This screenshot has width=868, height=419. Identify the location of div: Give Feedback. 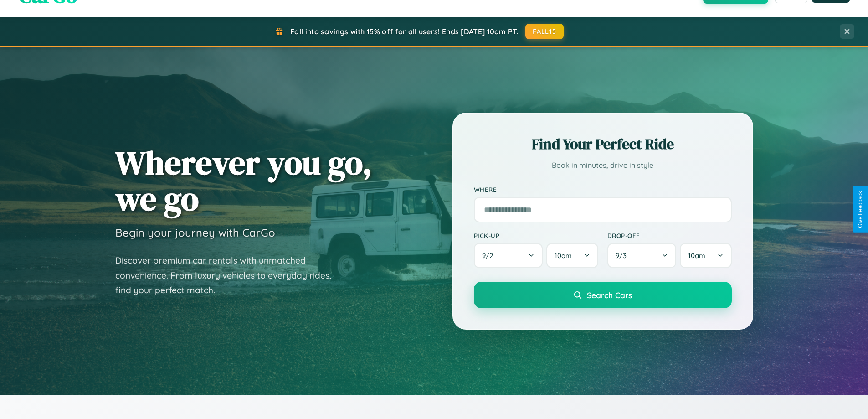
(860, 210).